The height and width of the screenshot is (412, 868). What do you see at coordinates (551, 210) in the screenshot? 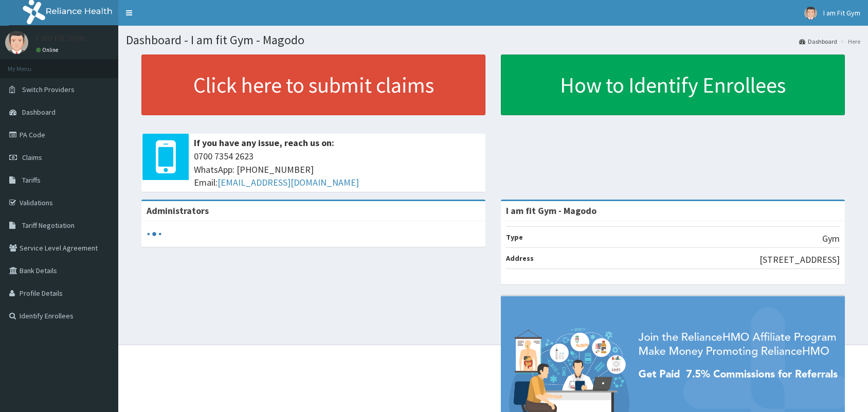
I see `strong: I am fit Gym - Magodo` at bounding box center [551, 210].